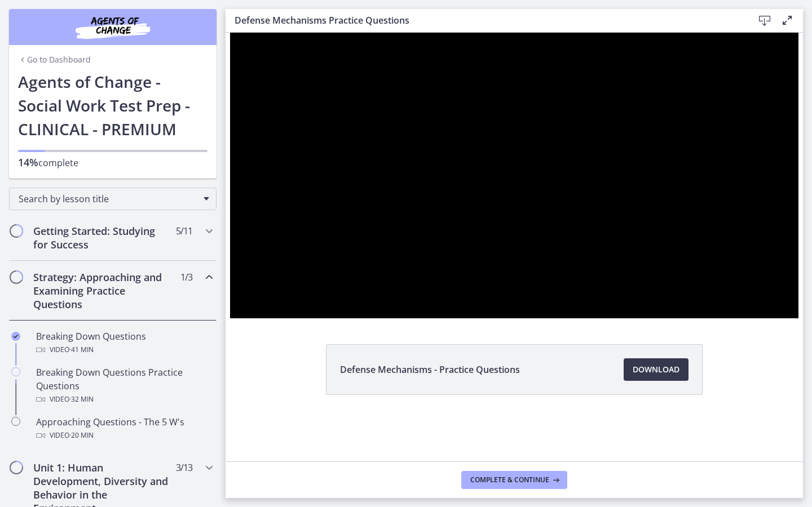 The image size is (812, 507). What do you see at coordinates (102, 238) in the screenshot?
I see `h2: Getting Started: Studying for Success` at bounding box center [102, 238].